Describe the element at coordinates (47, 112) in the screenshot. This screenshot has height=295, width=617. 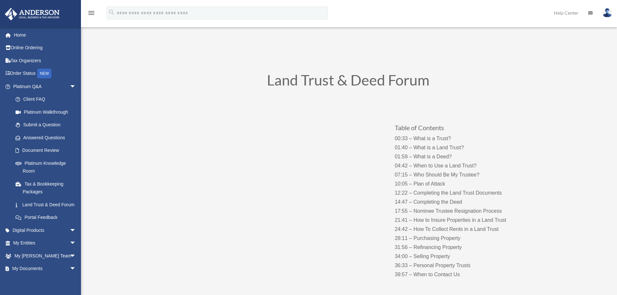
I see `a: Platinum Walkthrough` at that location.